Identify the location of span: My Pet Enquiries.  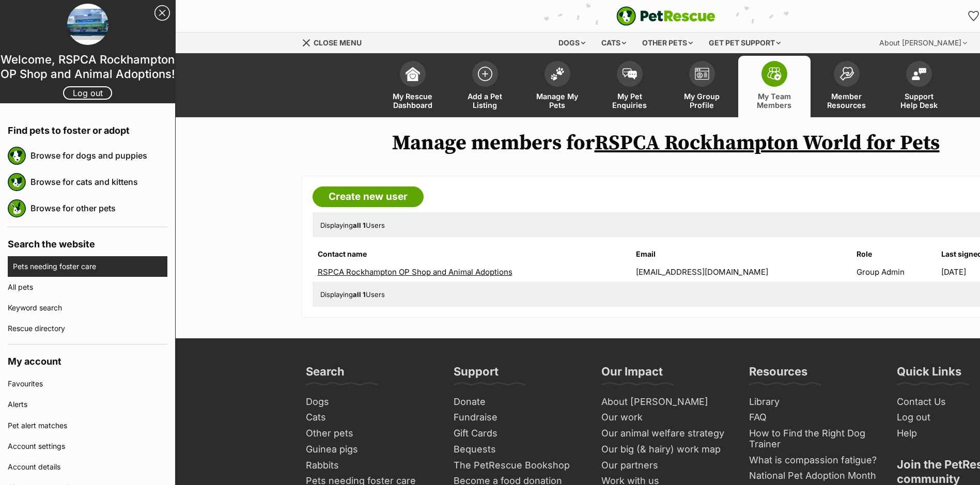
(630, 100).